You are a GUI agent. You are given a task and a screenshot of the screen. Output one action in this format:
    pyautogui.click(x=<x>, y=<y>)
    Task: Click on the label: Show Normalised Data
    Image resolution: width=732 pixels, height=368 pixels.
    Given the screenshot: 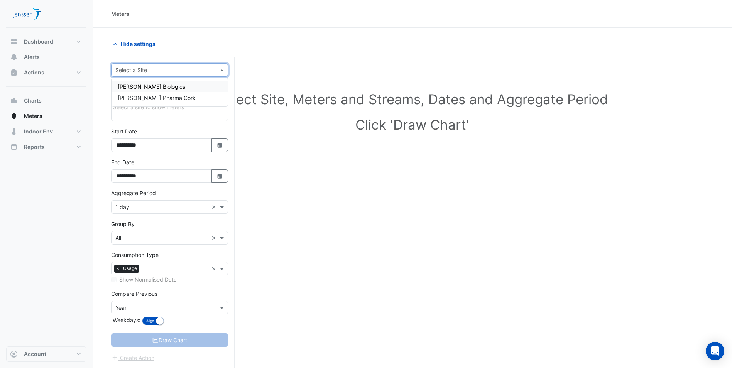 What is the action you would take?
    pyautogui.click(x=148, y=279)
    